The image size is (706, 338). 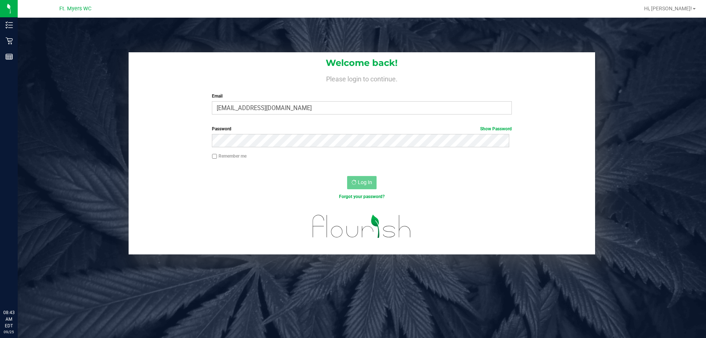 I want to click on input: Remember me, so click(x=214, y=157).